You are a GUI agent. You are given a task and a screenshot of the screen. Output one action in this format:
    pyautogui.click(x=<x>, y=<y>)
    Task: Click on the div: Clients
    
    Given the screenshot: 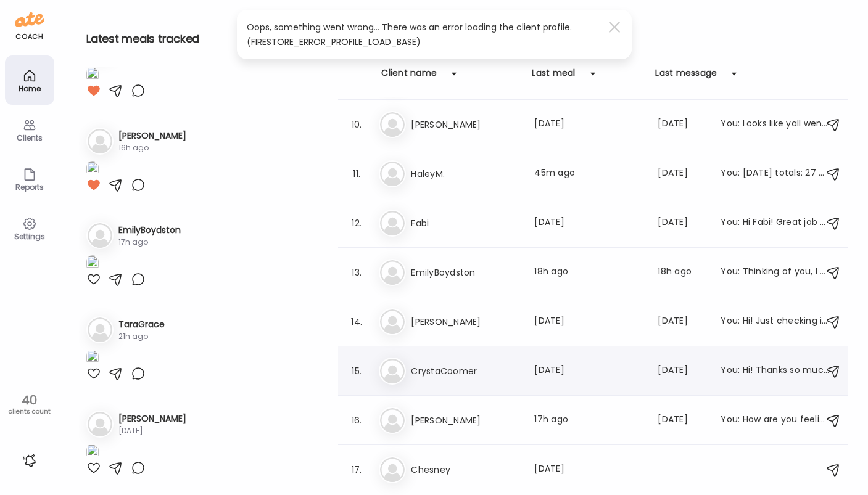 What is the action you would take?
    pyautogui.click(x=30, y=137)
    